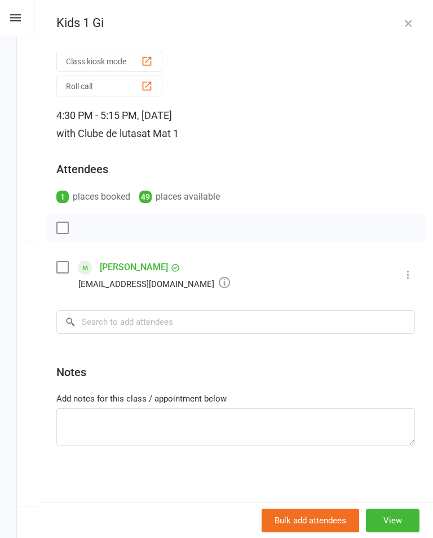 The height and width of the screenshot is (538, 433). I want to click on div: places available, so click(179, 197).